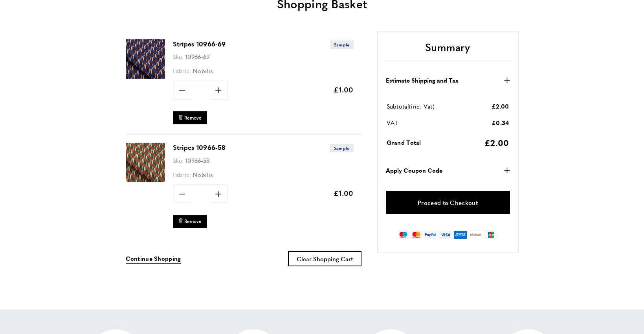  What do you see at coordinates (461, 235) in the screenshot?
I see `img: american-express` at bounding box center [461, 235].